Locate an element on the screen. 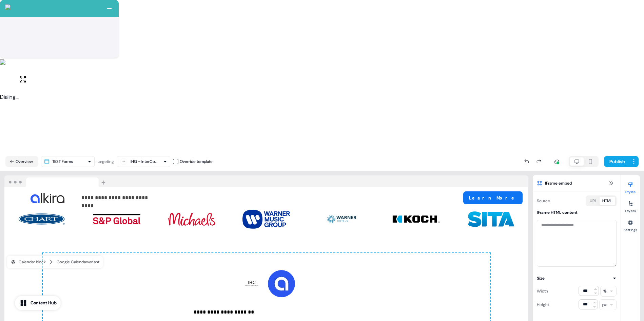  button: URL is located at coordinates (593, 201).